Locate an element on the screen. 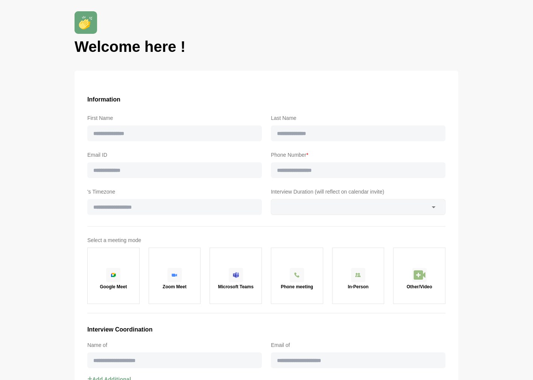  p: Google Meet is located at coordinates (113, 287).